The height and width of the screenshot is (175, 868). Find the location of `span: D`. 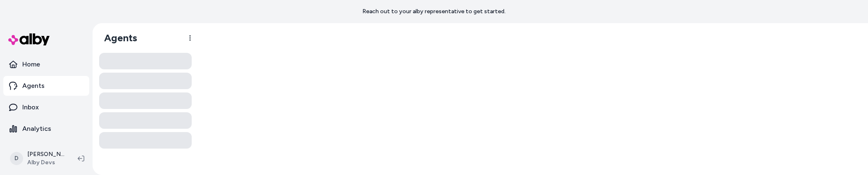

span: D is located at coordinates (16, 158).